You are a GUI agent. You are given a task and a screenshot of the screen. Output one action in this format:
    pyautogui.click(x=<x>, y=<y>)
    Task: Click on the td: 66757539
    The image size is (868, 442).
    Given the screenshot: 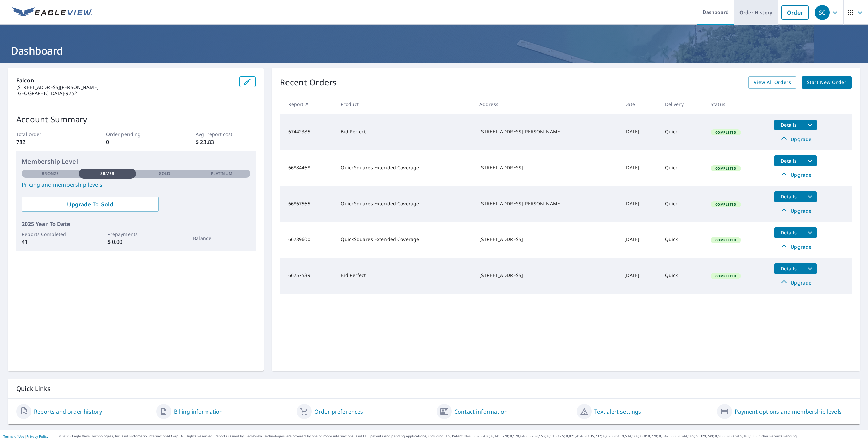 What is the action you would take?
    pyautogui.click(x=307, y=276)
    